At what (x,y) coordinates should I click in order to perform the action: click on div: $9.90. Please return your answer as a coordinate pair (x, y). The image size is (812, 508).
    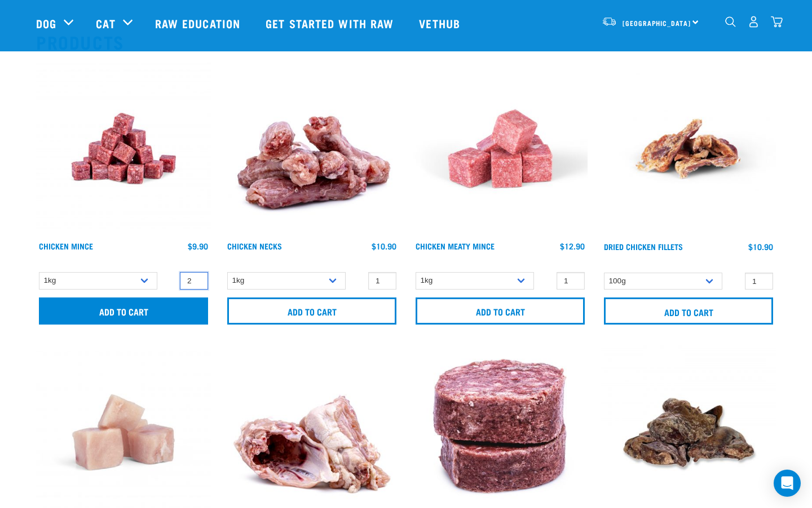
    Looking at the image, I should click on (198, 246).